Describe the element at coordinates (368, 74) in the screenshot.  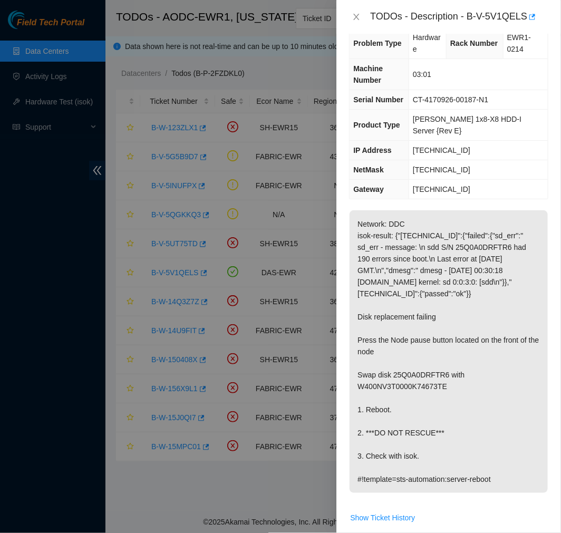
I see `span: Machine Number` at that location.